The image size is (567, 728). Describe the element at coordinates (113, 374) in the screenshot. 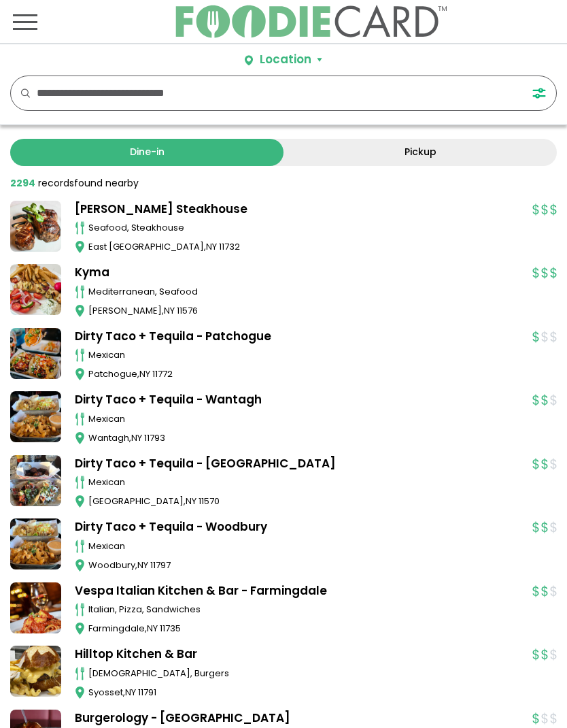

I see `span: Patchogue` at that location.